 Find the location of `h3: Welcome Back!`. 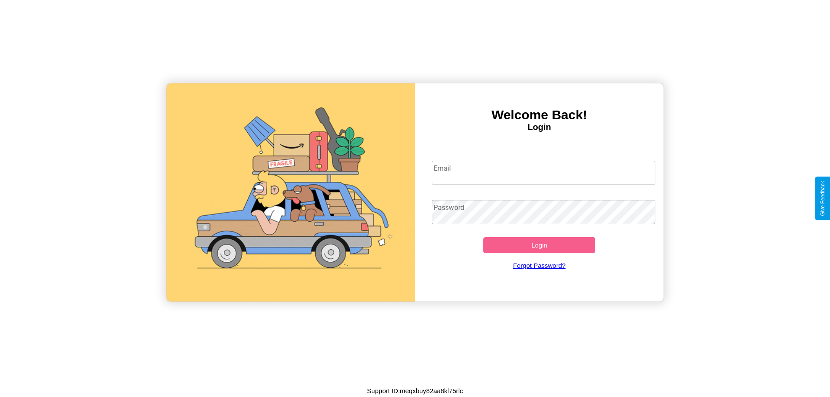

h3: Welcome Back! is located at coordinates (539, 115).